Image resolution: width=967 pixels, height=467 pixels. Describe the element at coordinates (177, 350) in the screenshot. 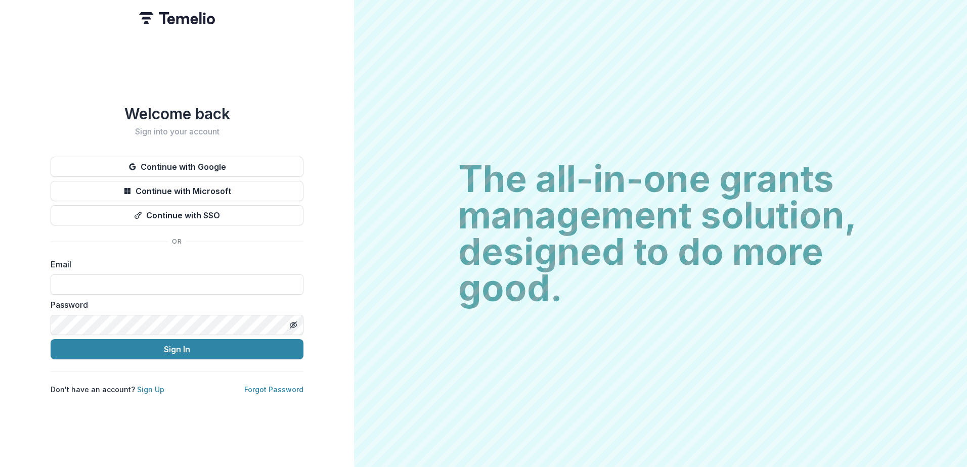

I see `button: Sign In` at that location.